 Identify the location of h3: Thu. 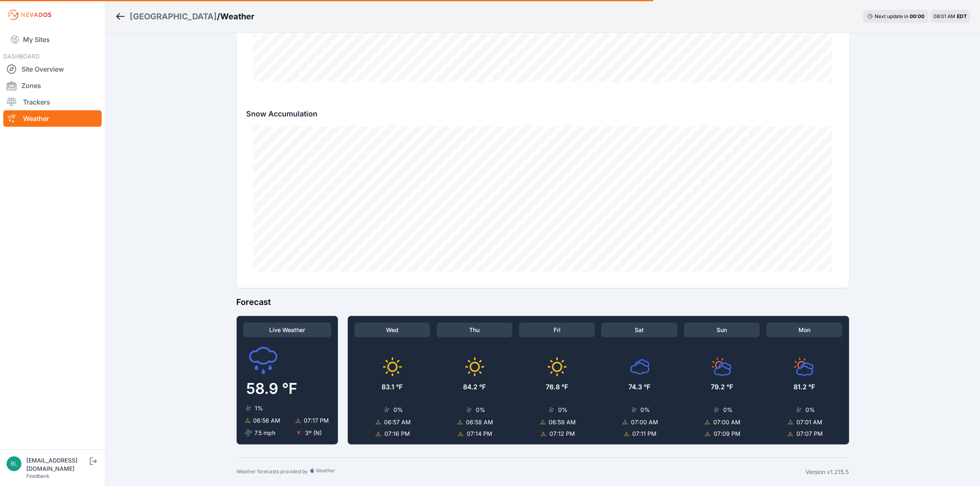
(475, 330).